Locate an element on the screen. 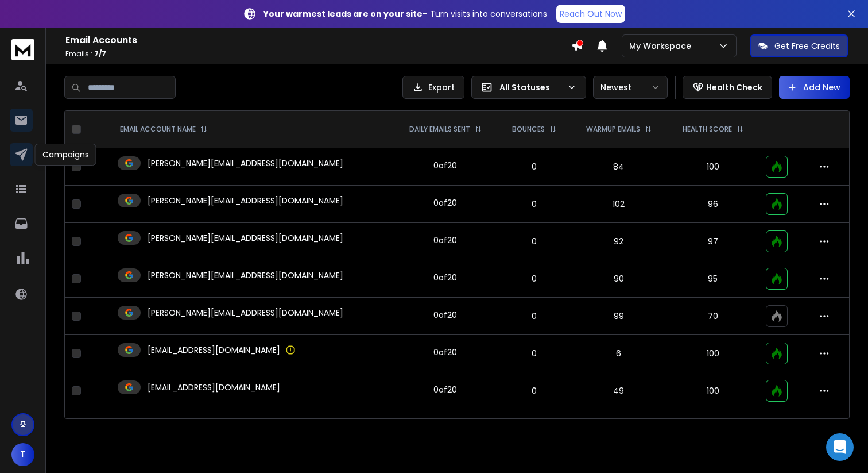 Image resolution: width=868 pixels, height=473 pixels. button: Add New is located at coordinates (814, 88).